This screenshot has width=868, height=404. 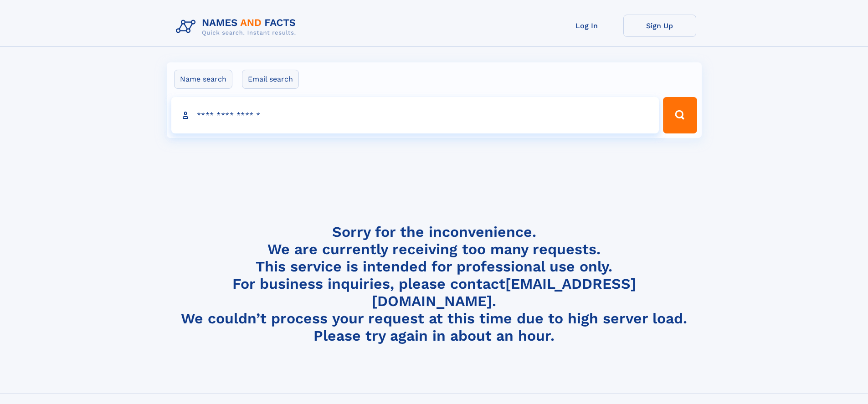 I want to click on a: Sign Up, so click(x=660, y=26).